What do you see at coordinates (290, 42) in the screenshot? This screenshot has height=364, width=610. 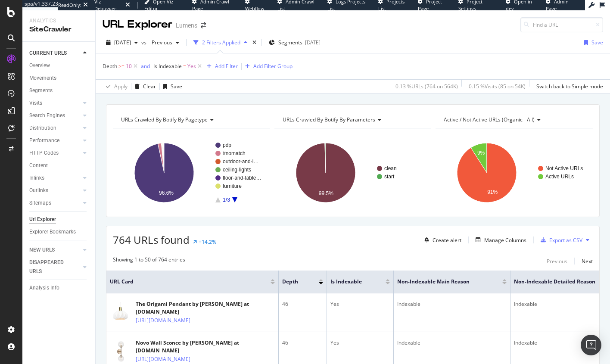 I see `span: Segments` at bounding box center [290, 42].